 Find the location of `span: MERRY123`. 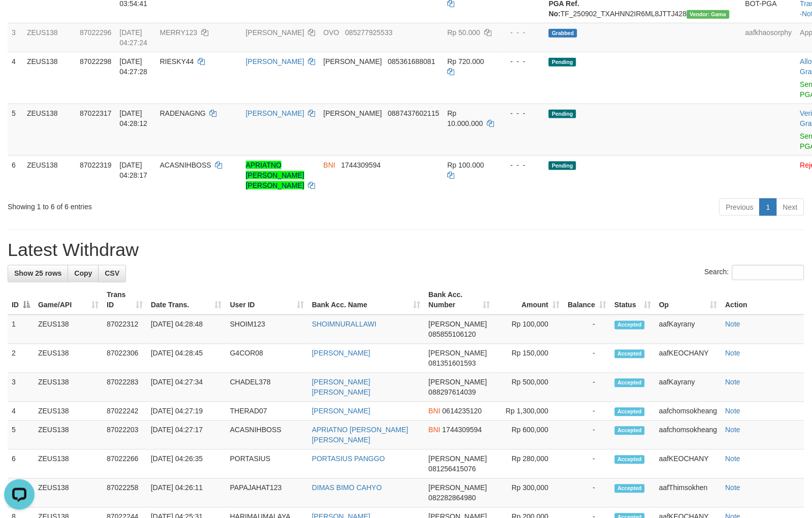

span: MERRY123 is located at coordinates (179, 32).